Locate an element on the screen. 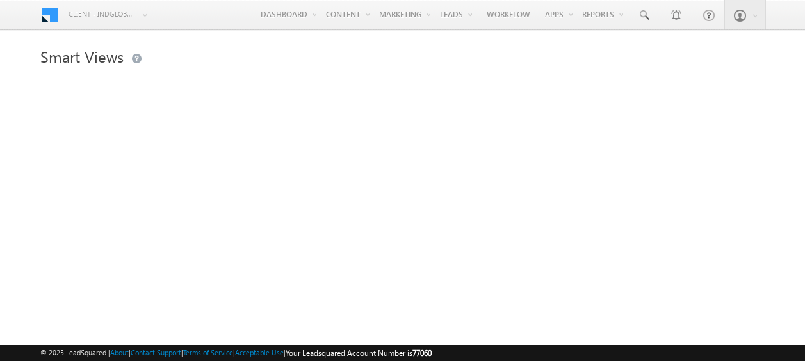  span: © 2025 LeadSquared | | | | | is located at coordinates (236, 353).